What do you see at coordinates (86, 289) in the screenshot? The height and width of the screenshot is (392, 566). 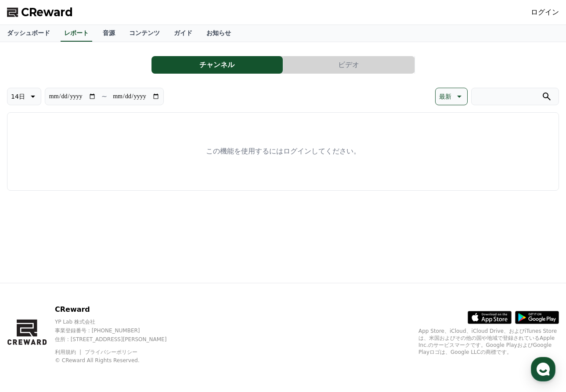 I see `a: Messages` at bounding box center [86, 289].